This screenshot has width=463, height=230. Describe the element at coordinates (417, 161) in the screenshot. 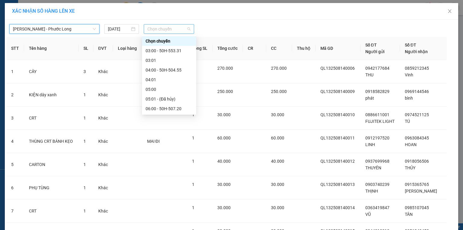

I see `span: 0918056506` at that location.